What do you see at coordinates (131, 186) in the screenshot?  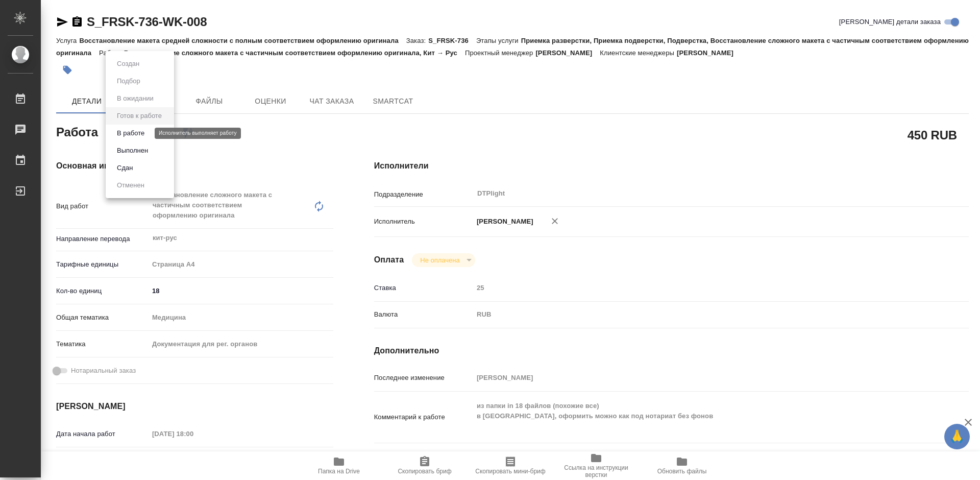 I see `button: Отменен` at bounding box center [131, 186].